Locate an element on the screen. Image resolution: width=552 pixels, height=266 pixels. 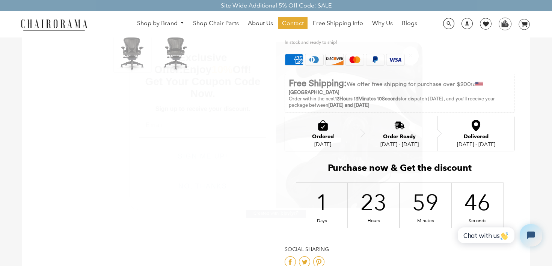
button: Chat with us👋 is located at coordinates (36, 18).